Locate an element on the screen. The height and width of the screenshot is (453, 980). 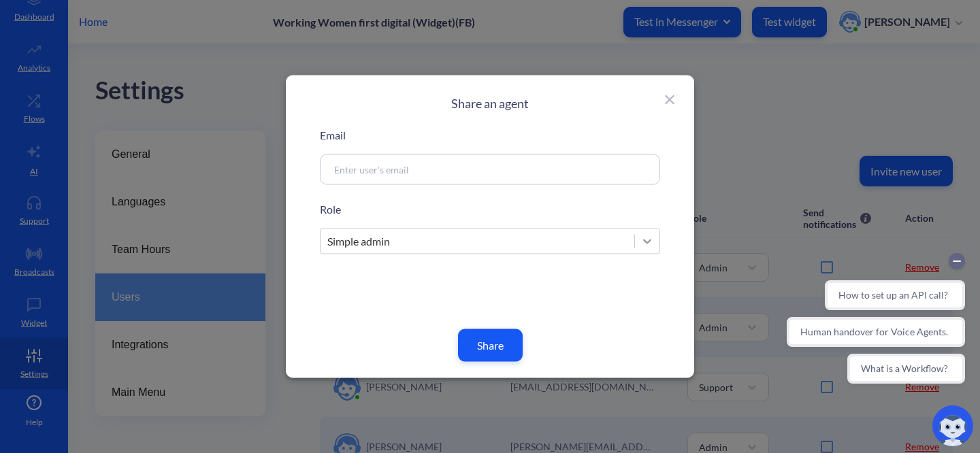
p: Role is located at coordinates (490, 209).